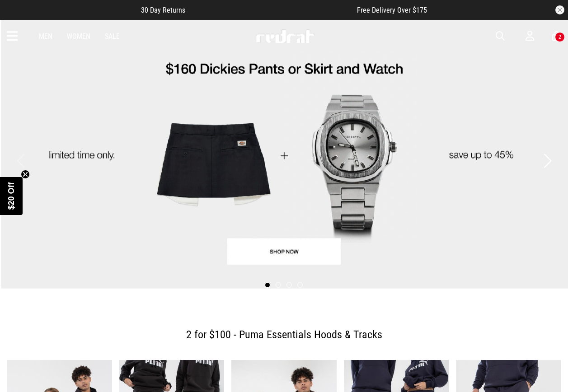  I want to click on span: 30 Day Returns, so click(163, 10).